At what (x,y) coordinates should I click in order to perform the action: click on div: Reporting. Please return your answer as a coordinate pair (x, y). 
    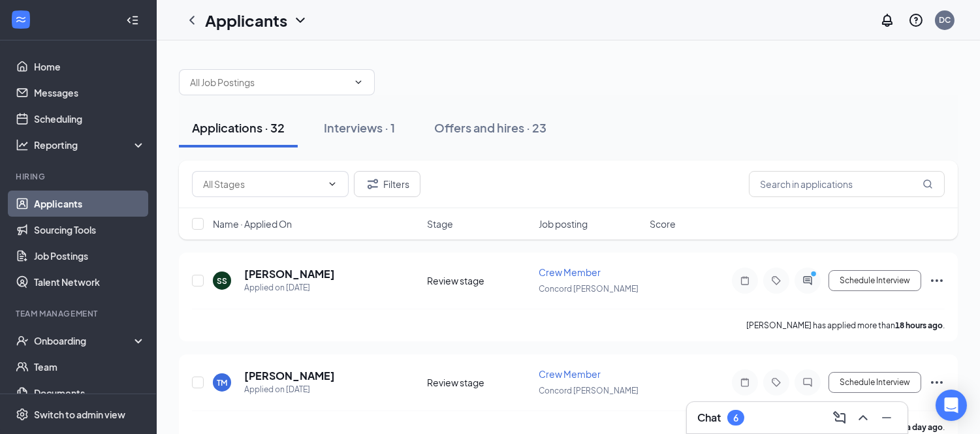
    Looking at the image, I should click on (90, 145).